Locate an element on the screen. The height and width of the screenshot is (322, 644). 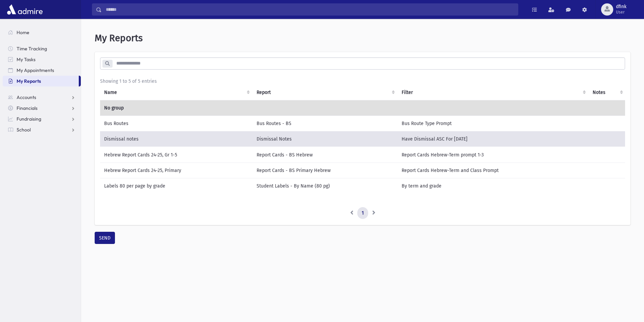
a: Time Tracking is located at coordinates (42, 49).